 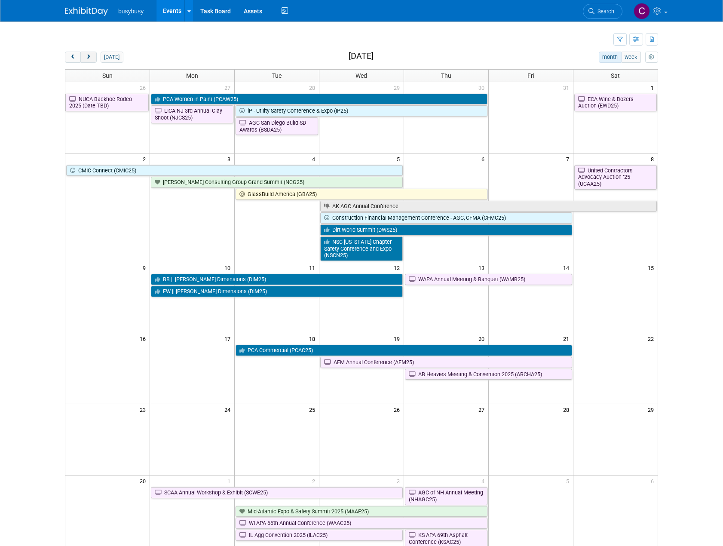 What do you see at coordinates (86, 12) in the screenshot?
I see `img: ExhibitDay` at bounding box center [86, 12].